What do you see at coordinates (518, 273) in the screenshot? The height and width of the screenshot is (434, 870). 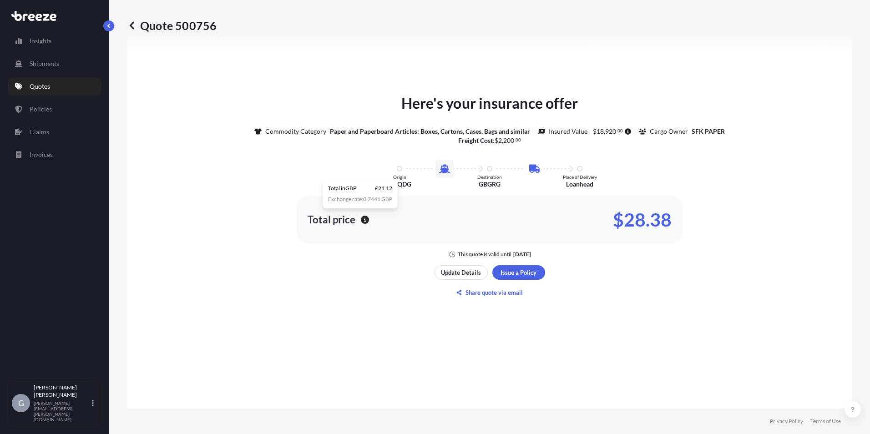 I see `p: Issue a Policy` at bounding box center [518, 273].